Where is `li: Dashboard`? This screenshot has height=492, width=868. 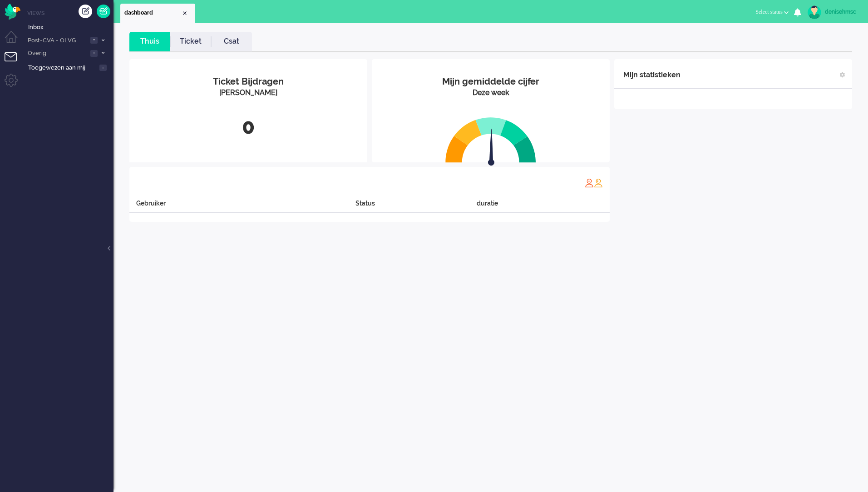 li: Dashboard is located at coordinates (157, 13).